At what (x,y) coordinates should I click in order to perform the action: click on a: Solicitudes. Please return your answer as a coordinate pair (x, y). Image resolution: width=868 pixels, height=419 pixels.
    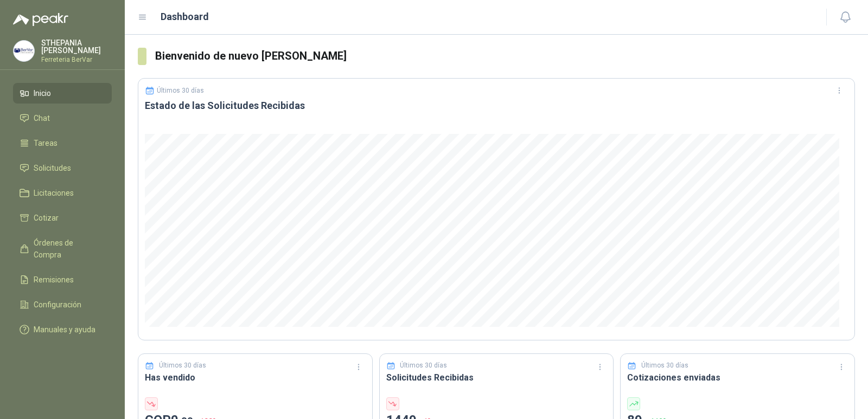
    Looking at the image, I should click on (63, 168).